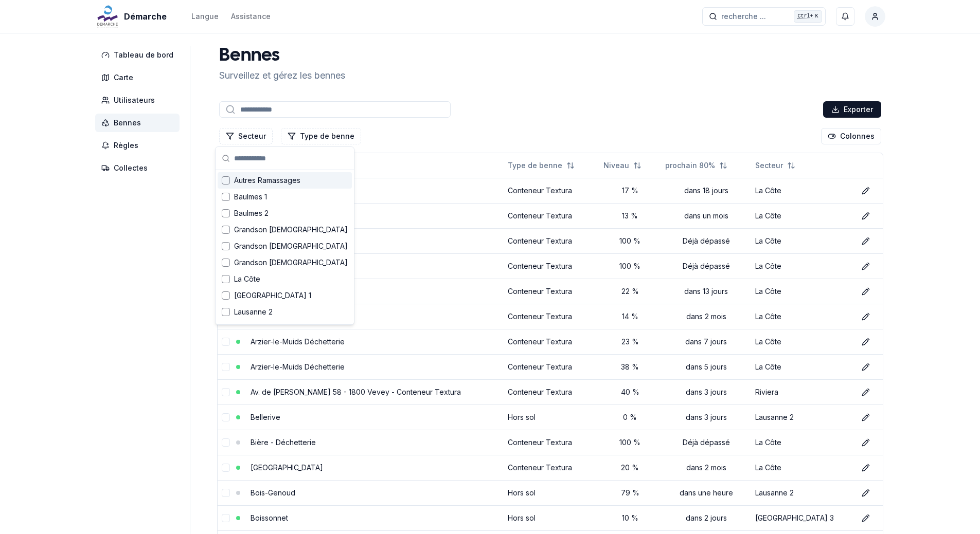  I want to click on span: prochain 80%, so click(690, 166).